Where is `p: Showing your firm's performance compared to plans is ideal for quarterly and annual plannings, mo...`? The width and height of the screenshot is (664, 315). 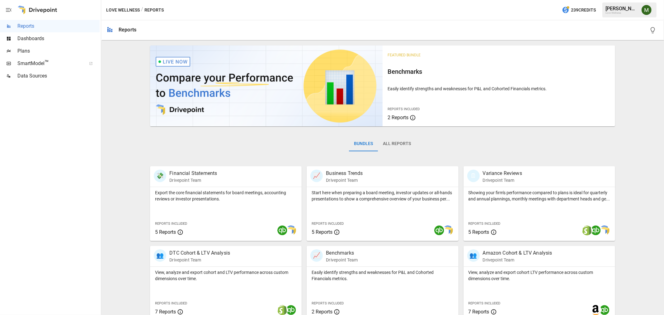
p: Showing your firm's performance compared to plans is ideal for quarterly and annual plannings, mo... is located at coordinates (539, 196).